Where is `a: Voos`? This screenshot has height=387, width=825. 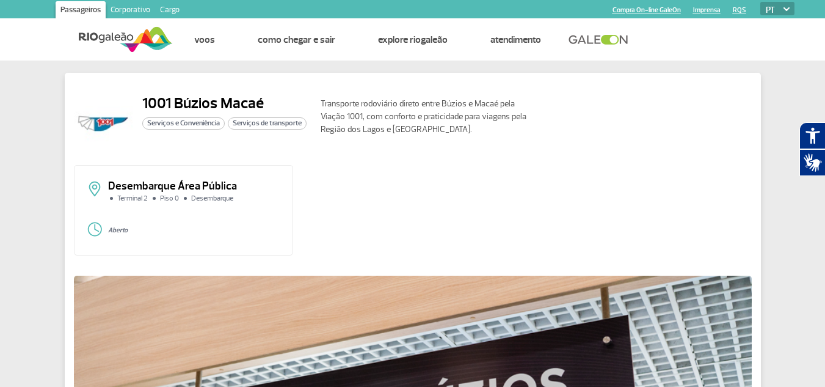
a: Voos is located at coordinates (205, 40).